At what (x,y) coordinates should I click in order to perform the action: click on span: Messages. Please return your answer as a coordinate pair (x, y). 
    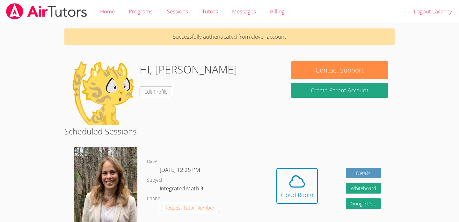
    Looking at the image, I should click on (244, 11).